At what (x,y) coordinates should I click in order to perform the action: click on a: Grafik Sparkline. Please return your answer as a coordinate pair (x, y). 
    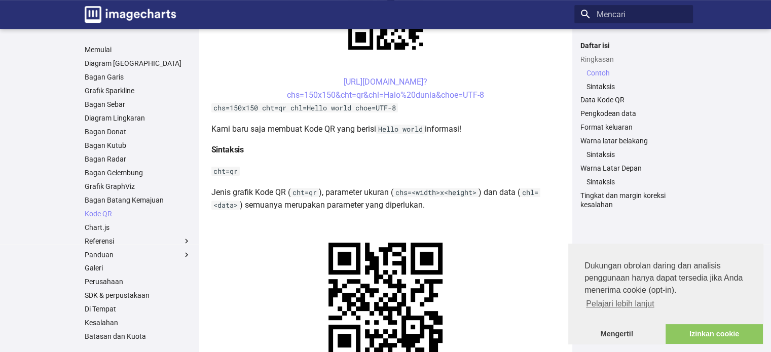
    Looking at the image, I should click on (138, 91).